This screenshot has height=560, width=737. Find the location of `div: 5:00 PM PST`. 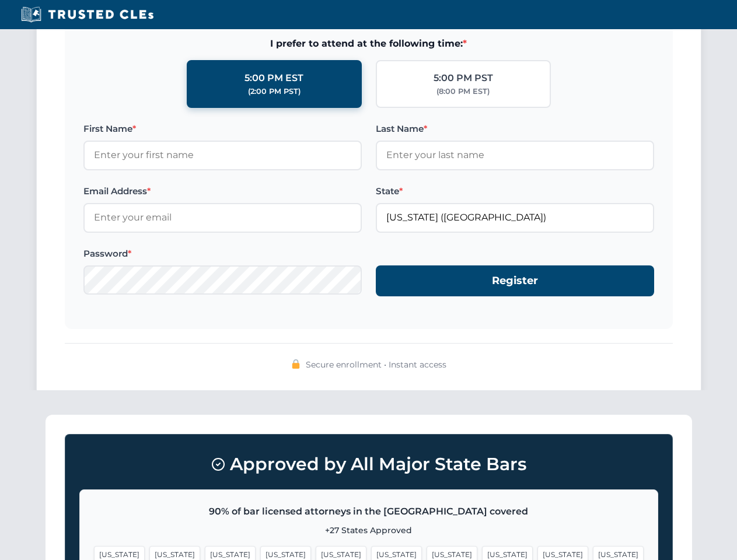

div: 5:00 PM PST is located at coordinates (464, 78).